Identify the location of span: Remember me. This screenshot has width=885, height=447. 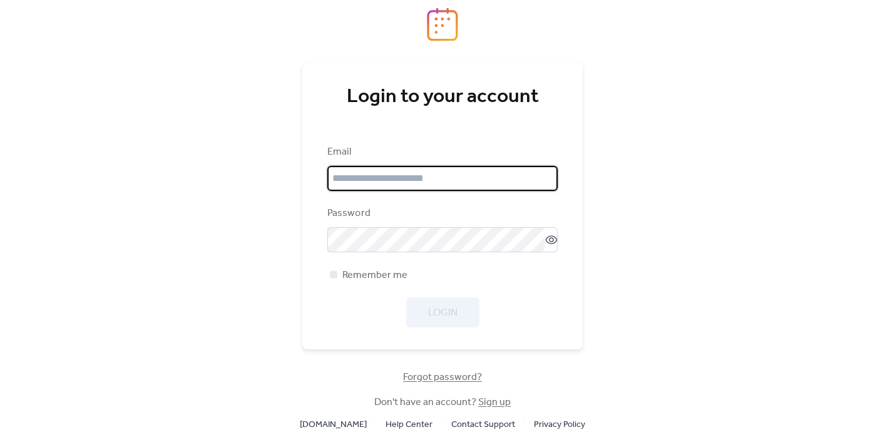
(375, 276).